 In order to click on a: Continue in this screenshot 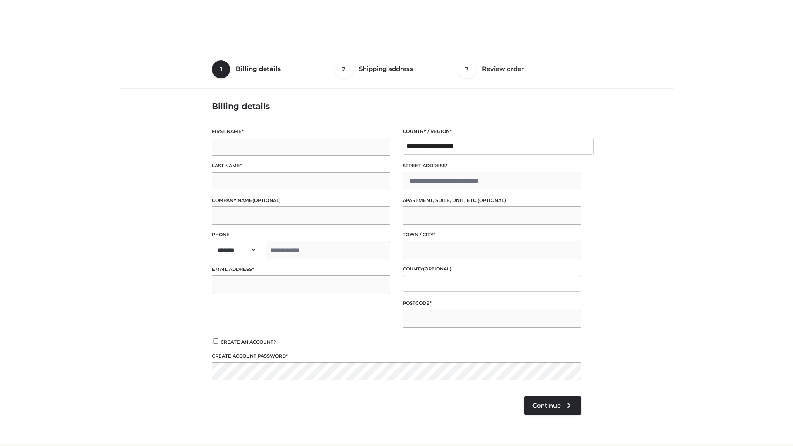, I will do `click(552, 405)`.